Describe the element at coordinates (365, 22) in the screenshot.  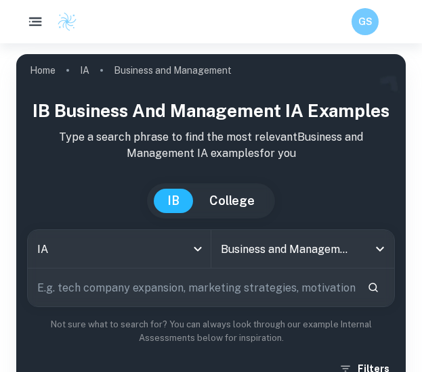
I see `h6: GS` at that location.